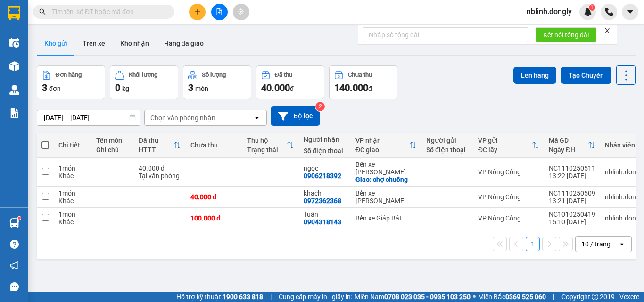  I want to click on button: Kết nối tổng đài, so click(566, 35).